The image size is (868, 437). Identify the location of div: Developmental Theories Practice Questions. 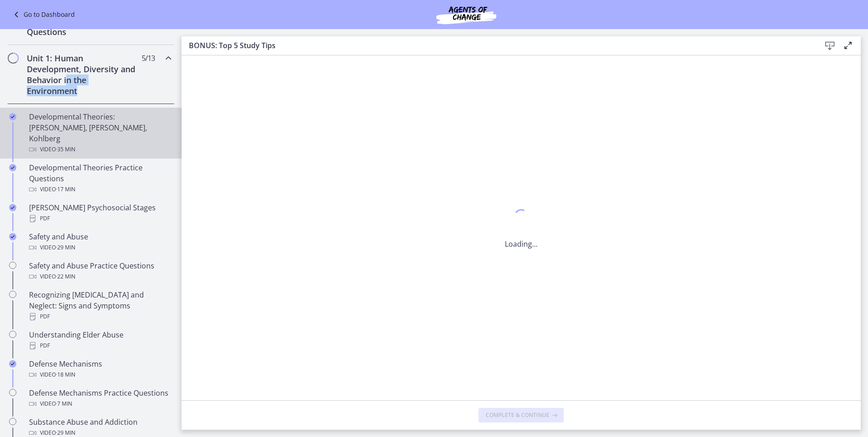
(100, 179).